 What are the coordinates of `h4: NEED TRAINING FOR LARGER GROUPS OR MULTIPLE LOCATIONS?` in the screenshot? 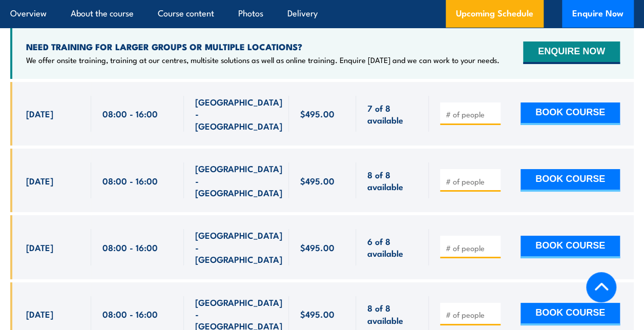 It's located at (263, 47).